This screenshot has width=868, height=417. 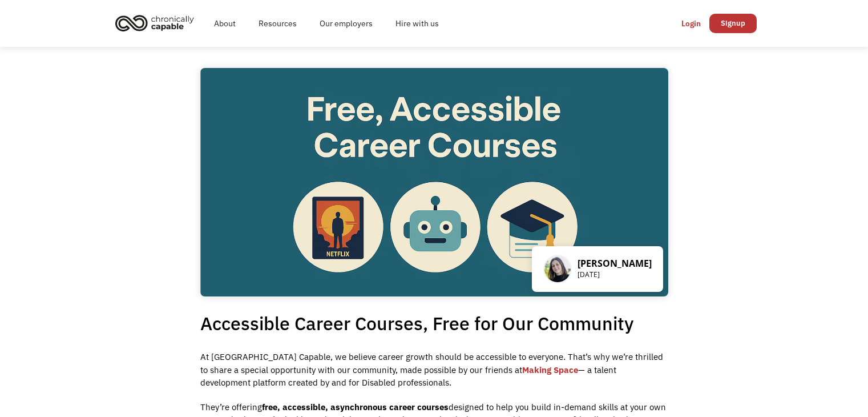 What do you see at coordinates (346, 24) in the screenshot?
I see `a: Our employers` at bounding box center [346, 24].